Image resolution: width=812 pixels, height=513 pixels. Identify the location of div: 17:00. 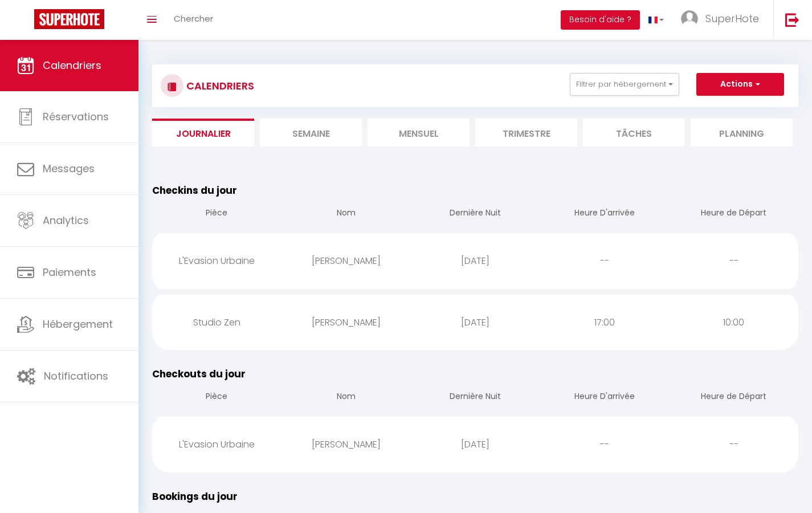
(604, 322).